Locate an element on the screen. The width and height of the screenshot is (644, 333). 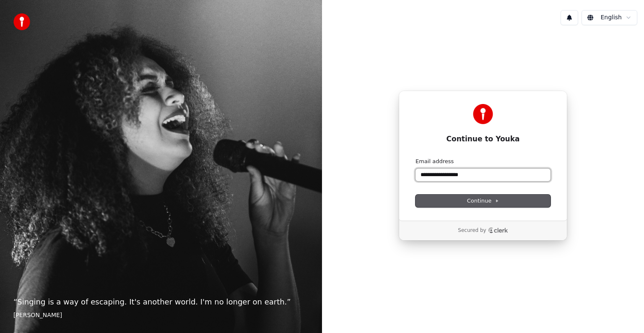
label: Email address is located at coordinates (434, 161).